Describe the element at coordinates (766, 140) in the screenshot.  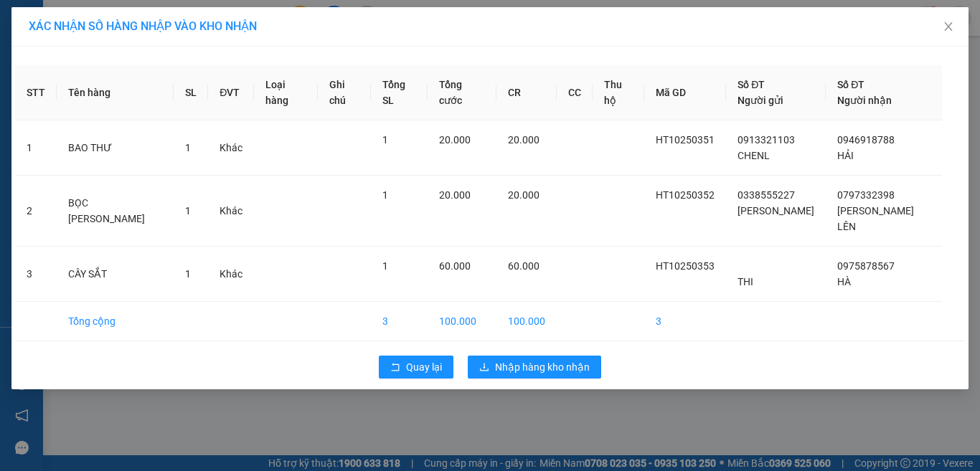
I see `span: 0913321103` at that location.